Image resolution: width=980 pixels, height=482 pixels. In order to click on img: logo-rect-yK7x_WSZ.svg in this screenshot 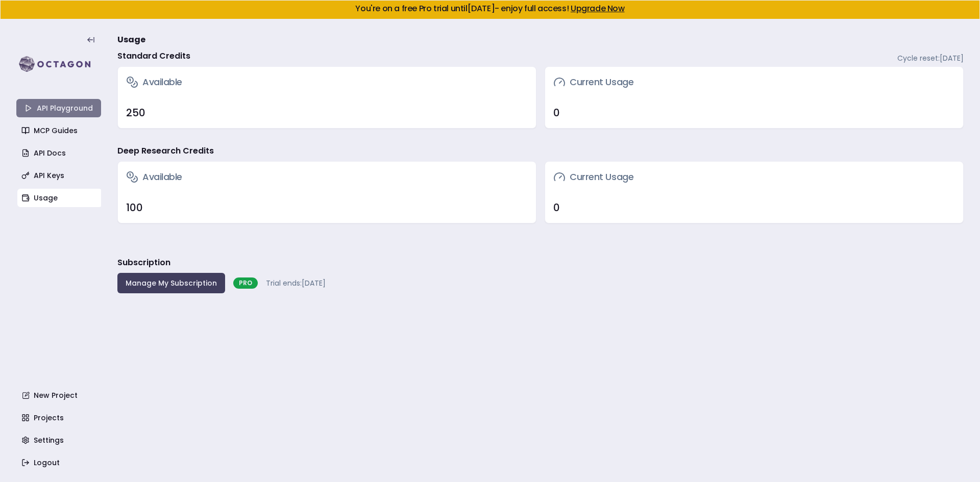, I will do `click(59, 65)`.